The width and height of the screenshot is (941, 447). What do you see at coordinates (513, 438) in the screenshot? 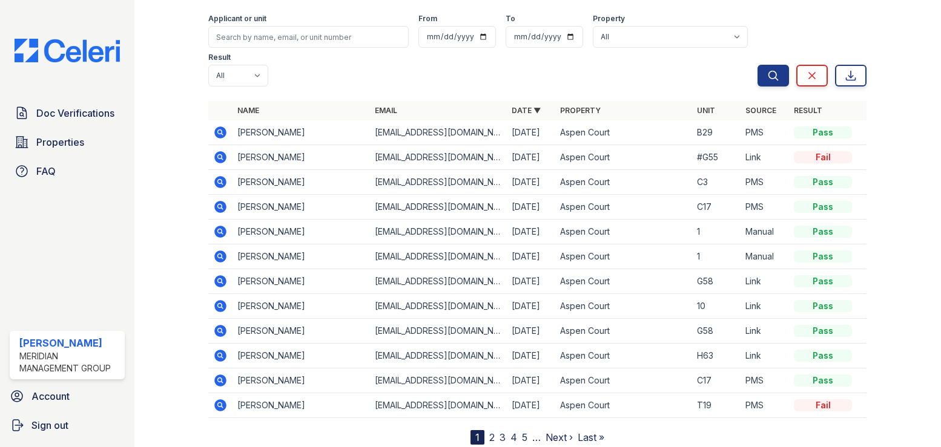
I see `a: 4` at bounding box center [513, 438].